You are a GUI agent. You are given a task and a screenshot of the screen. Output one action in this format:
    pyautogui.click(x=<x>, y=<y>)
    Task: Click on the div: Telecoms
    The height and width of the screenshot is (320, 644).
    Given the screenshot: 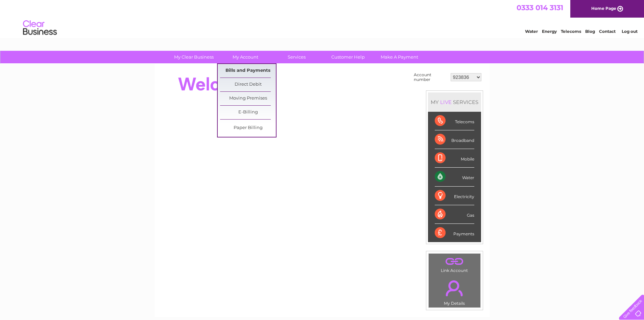 What is the action you would take?
    pyautogui.click(x=455, y=121)
    